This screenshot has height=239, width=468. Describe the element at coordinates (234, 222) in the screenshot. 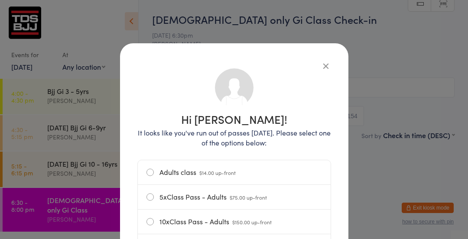

I see `label: 10xClass Pass - Adults` at that location.